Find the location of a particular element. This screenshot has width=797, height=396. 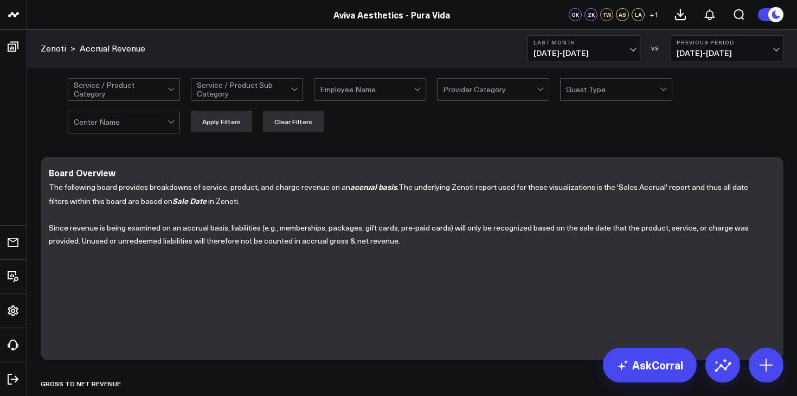

span: + 1 is located at coordinates (654, 15).